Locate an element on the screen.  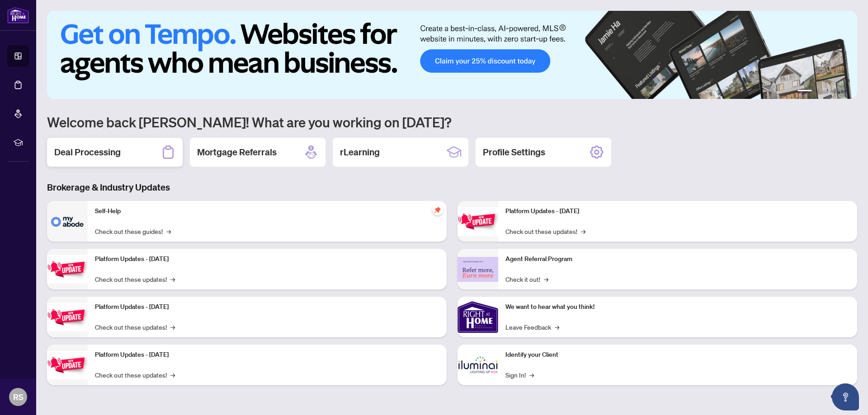
h2: Mortgage Referrals is located at coordinates (237, 152).